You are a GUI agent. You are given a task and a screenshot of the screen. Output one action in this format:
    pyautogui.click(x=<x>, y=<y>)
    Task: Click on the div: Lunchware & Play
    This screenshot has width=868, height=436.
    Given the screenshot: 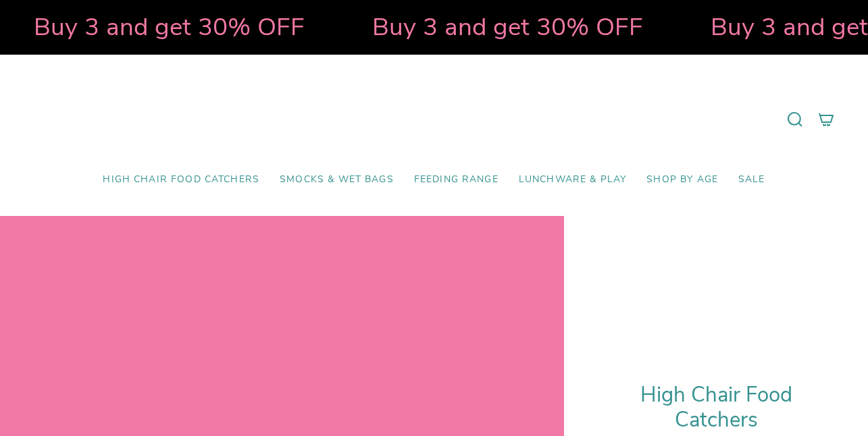 What is the action you would take?
    pyautogui.click(x=572, y=180)
    